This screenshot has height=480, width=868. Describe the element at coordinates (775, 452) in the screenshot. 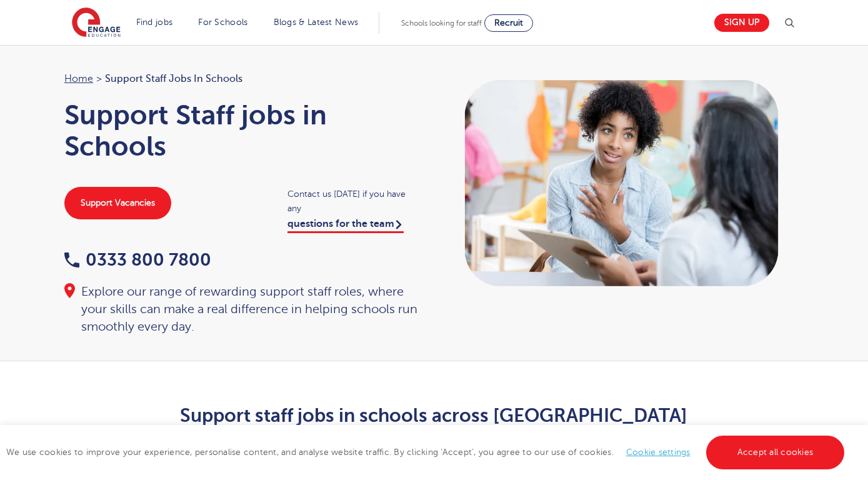

I see `a: Accept all cookies` at that location.